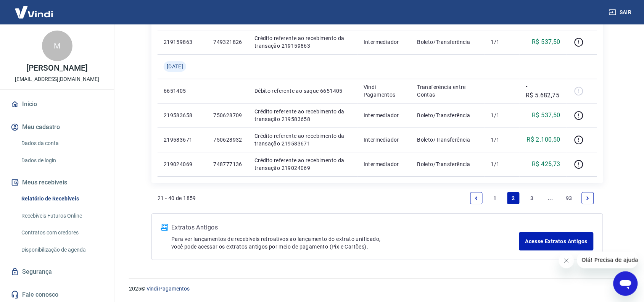 This screenshot has height=302, width=644. Describe the element at coordinates (448, 91) in the screenshot. I see `p: Transferência entre Contas` at that location.